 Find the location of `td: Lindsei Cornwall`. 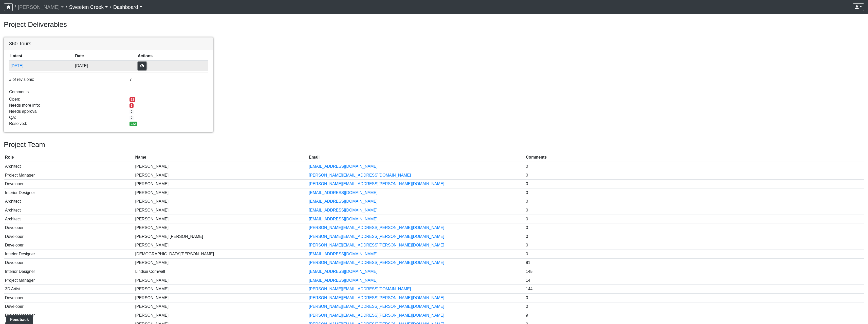

td: Lindsei Cornwall is located at coordinates (220, 271).